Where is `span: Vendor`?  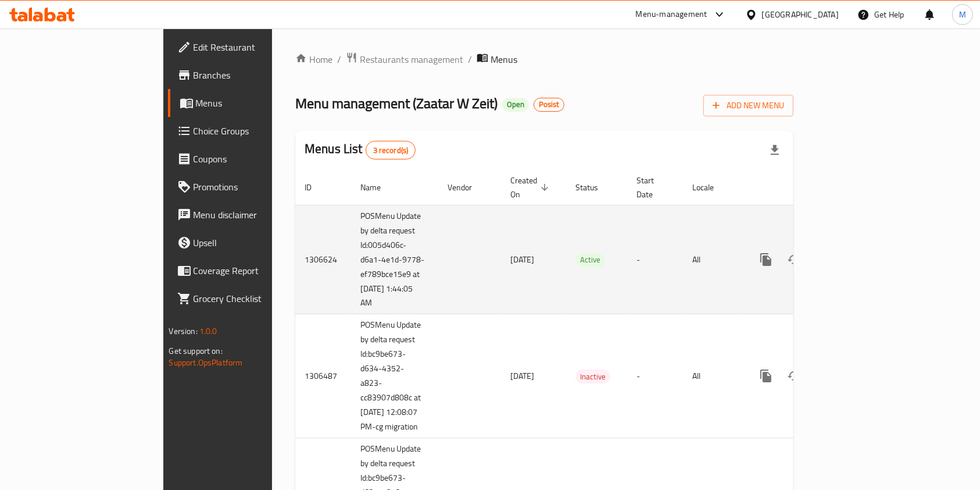
span: Vendor is located at coordinates (467, 188).